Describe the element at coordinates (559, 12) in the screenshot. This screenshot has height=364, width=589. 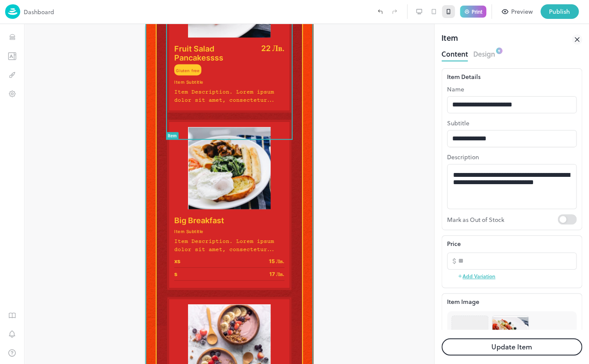
I see `button: Publish` at that location.